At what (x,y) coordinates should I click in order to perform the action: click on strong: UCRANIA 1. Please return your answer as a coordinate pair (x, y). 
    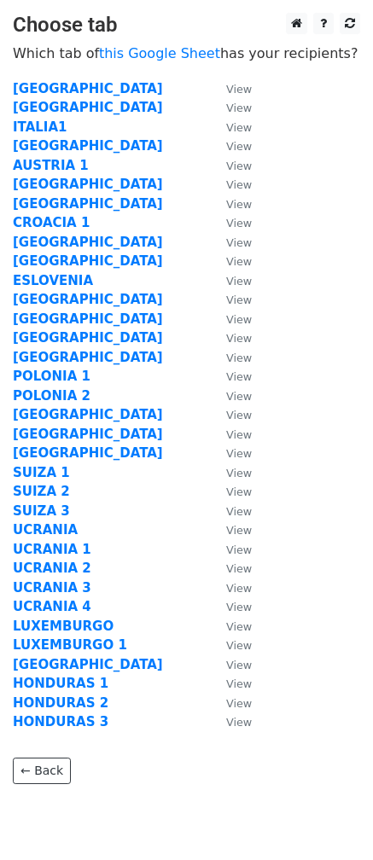
    Looking at the image, I should click on (52, 549).